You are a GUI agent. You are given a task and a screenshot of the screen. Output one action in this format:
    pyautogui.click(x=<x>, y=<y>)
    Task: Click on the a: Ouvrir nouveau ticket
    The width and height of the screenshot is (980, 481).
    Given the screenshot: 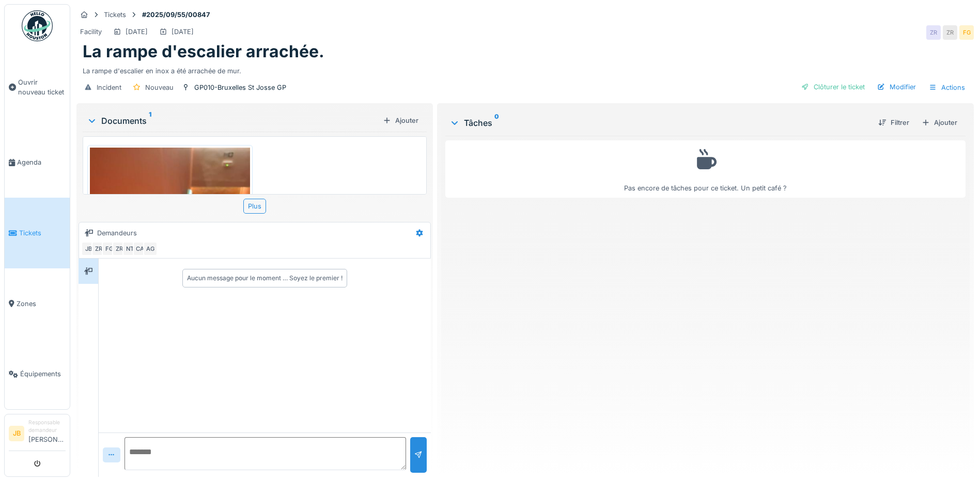 What is the action you would take?
    pyautogui.click(x=37, y=87)
    